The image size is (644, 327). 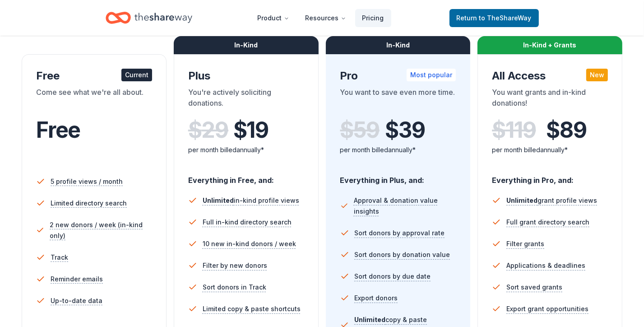 What do you see at coordinates (546, 265) in the screenshot?
I see `span: Applications & deadlines` at bounding box center [546, 265].